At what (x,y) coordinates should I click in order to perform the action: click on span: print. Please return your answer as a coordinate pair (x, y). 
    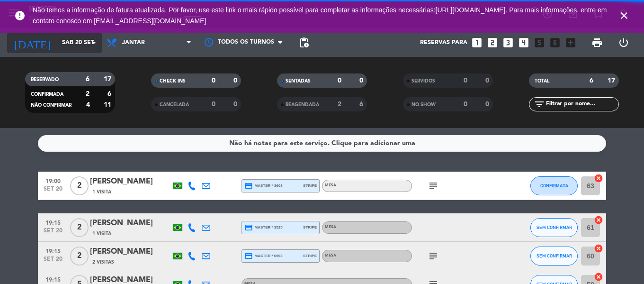
    Looking at the image, I should click on (597, 43).